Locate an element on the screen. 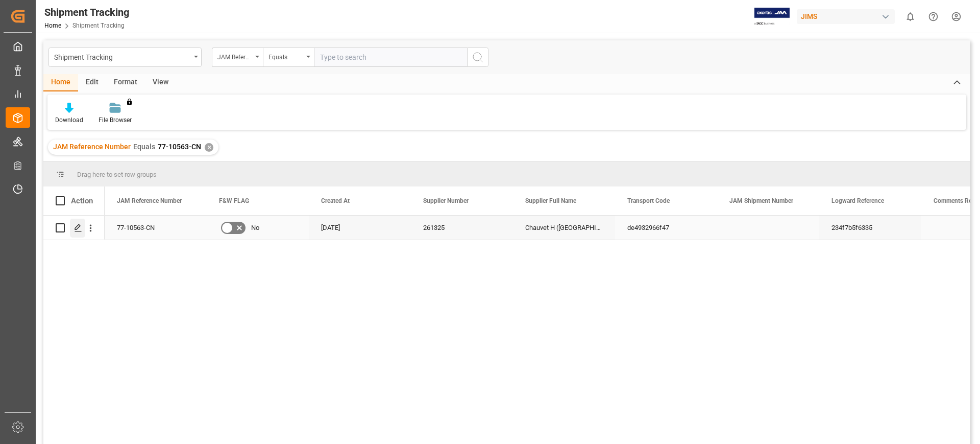 The height and width of the screenshot is (444, 980). div: Press SPACE to select this row. is located at coordinates (74, 228).